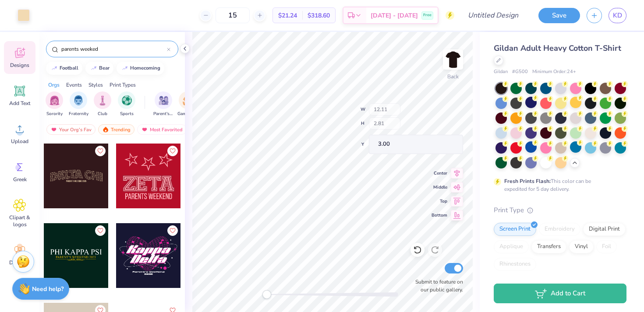  I want to click on img: Club Image, so click(102, 100).